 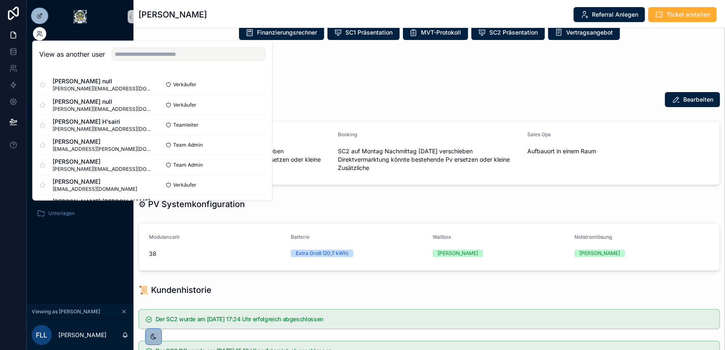 What do you see at coordinates (692, 100) in the screenshot?
I see `button: Bearbeiten` at bounding box center [692, 100].